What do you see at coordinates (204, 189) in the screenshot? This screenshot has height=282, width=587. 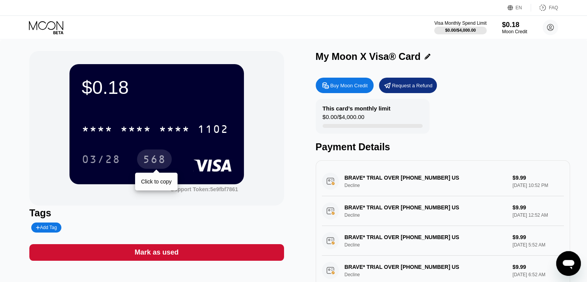 I see `div: Support Token:5e9fbf7861` at bounding box center [204, 189].